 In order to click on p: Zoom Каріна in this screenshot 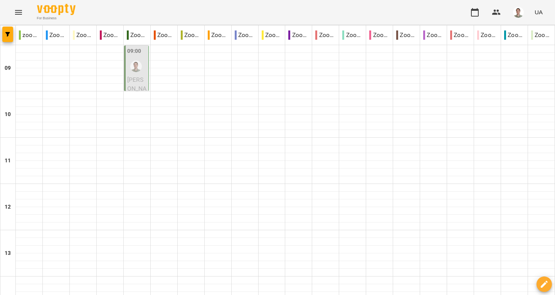, I will do `click(245, 35)`.